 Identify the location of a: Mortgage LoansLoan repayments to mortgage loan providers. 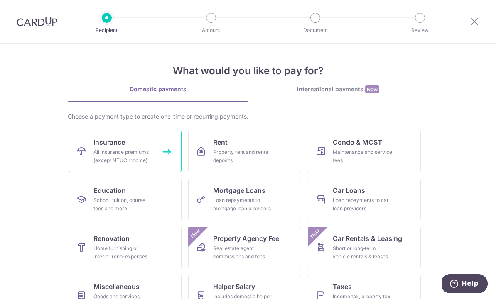
(245, 200).